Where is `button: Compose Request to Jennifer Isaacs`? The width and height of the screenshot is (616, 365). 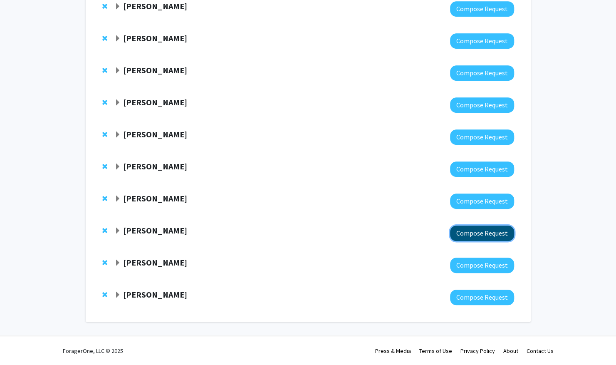
button: Compose Request to Jennifer Isaacs is located at coordinates (482, 297).